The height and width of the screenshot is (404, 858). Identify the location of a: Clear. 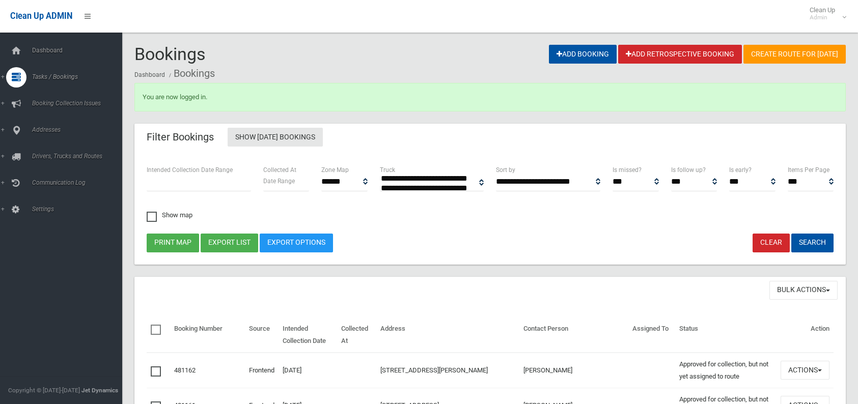
(771, 243).